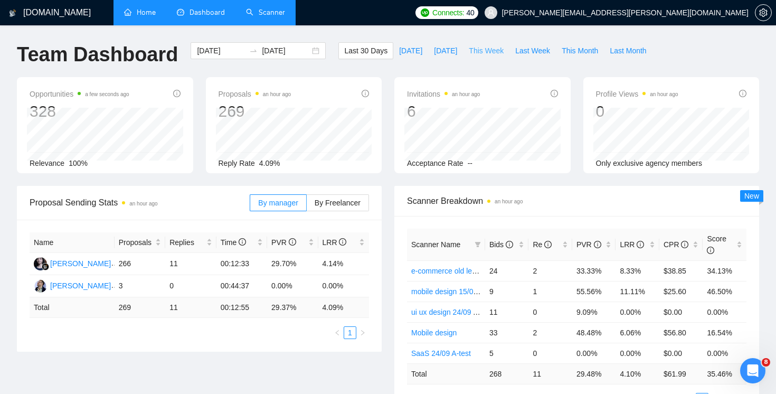  What do you see at coordinates (337, 203) in the screenshot?
I see `span: By Freelancer` at bounding box center [337, 203].